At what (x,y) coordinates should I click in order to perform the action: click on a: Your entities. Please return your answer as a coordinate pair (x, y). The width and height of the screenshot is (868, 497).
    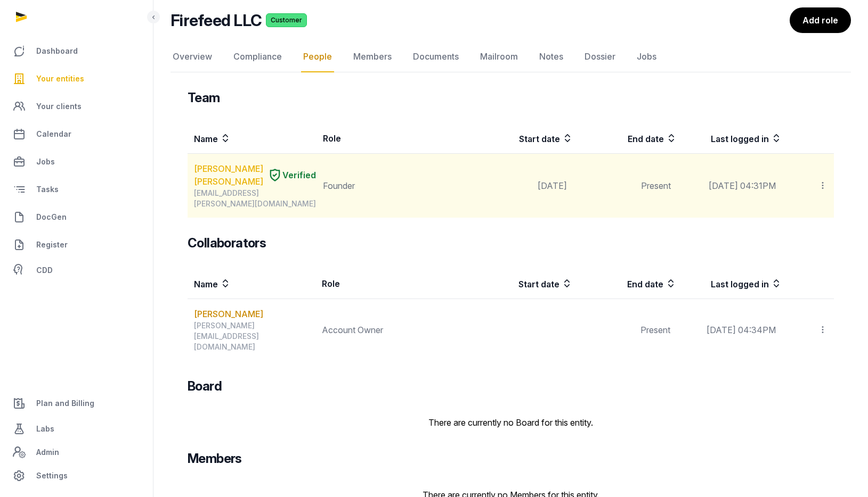
    Looking at the image, I should click on (76, 79).